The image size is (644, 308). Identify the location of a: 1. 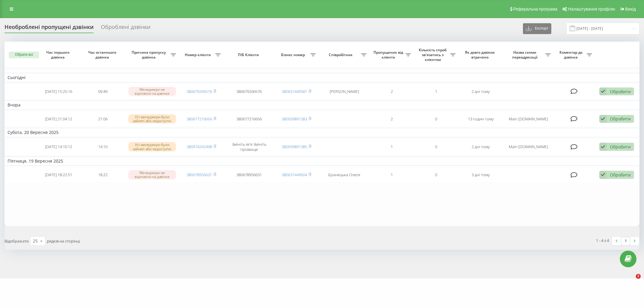
(626, 241).